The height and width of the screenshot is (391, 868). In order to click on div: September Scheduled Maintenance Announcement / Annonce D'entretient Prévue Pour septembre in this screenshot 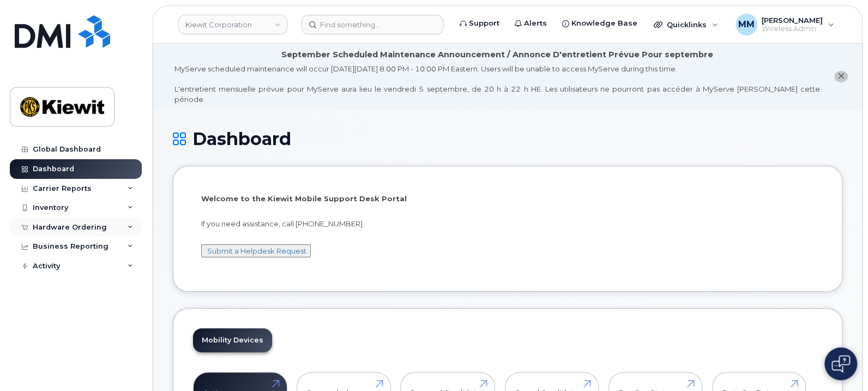, I will do `click(497, 55)`.